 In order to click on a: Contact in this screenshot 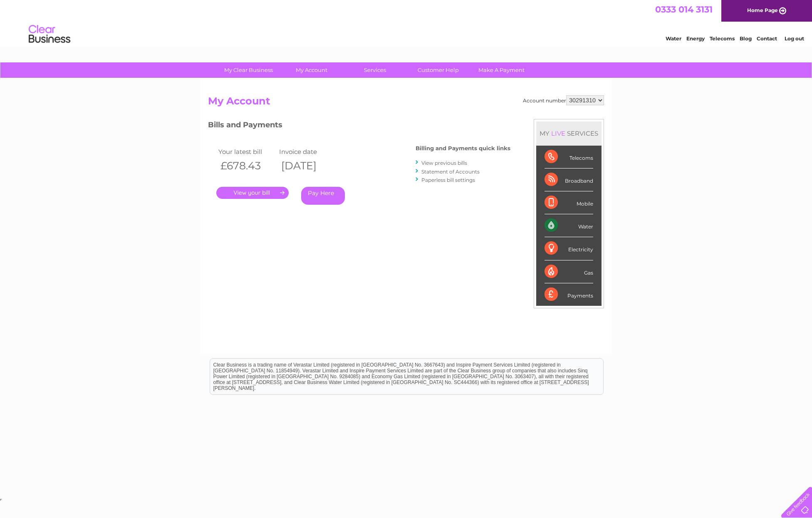, I will do `click(767, 38)`.